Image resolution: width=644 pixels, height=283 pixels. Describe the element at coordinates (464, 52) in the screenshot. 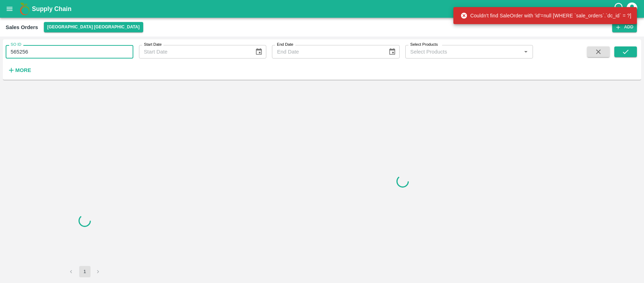

I see `input: Select Products` at that location.